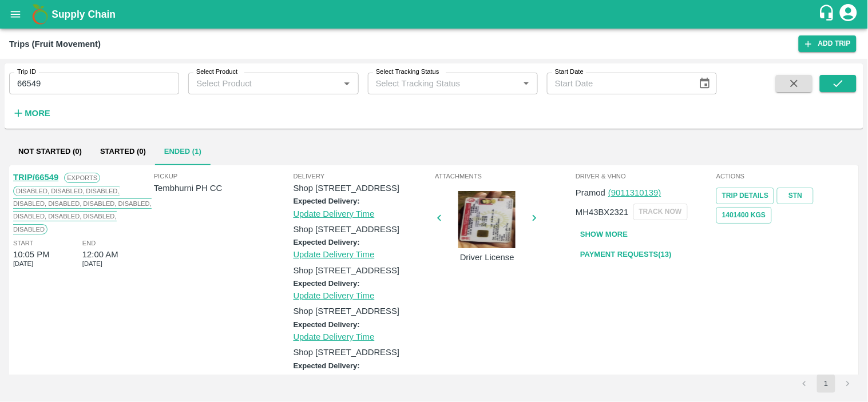  What do you see at coordinates (407, 72) in the screenshot?
I see `label: Select Tracking Status` at bounding box center [407, 72].